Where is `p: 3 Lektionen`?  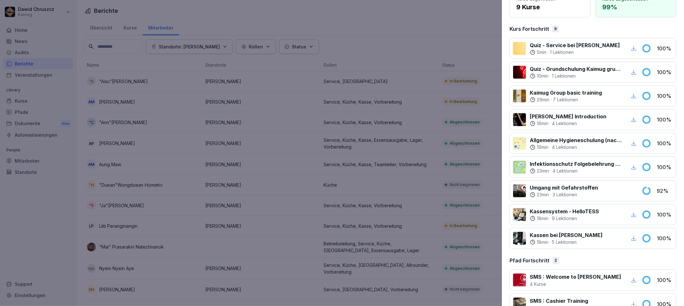 p: 3 Lektionen is located at coordinates (565, 195).